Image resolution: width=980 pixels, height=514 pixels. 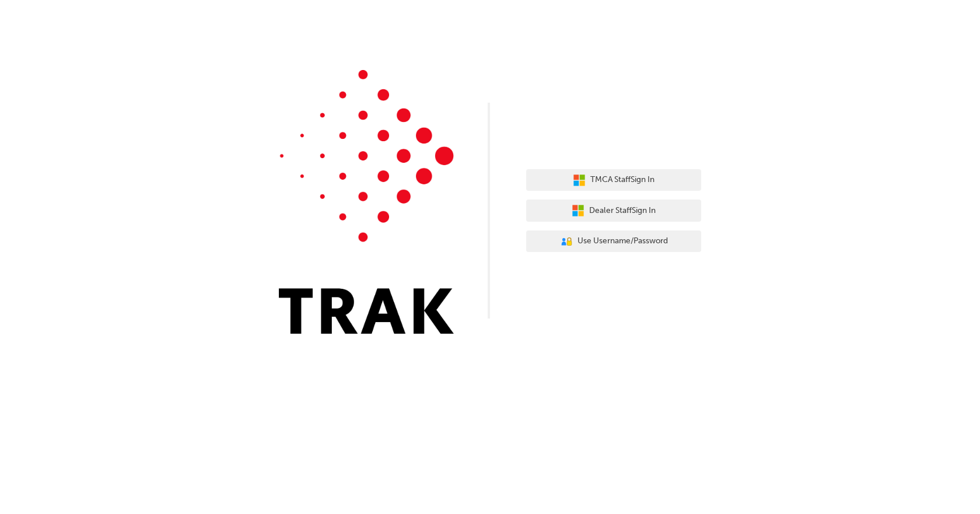 What do you see at coordinates (366, 202) in the screenshot?
I see `img: Trak` at bounding box center [366, 202].